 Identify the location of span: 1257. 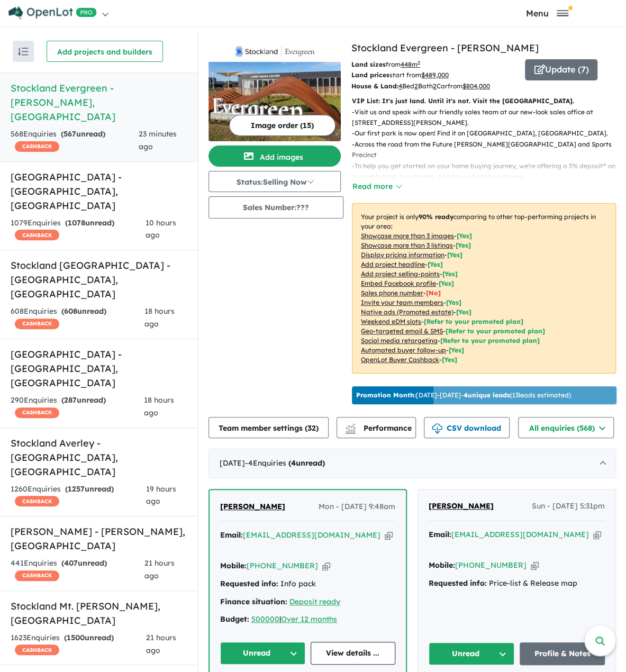
(76, 489).